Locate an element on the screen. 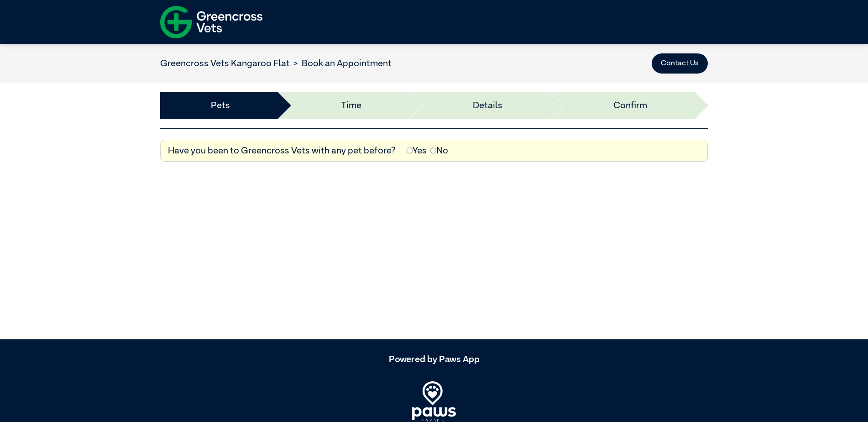 The height and width of the screenshot is (422, 868). h5: Powered by Paws App is located at coordinates (434, 360).